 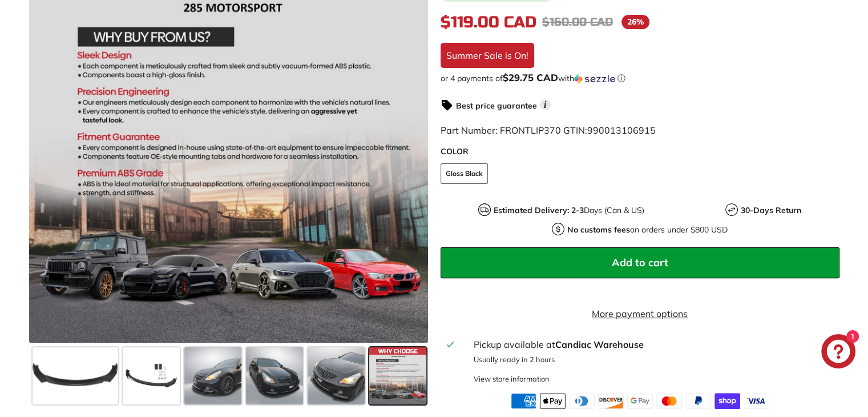 What do you see at coordinates (569, 210) in the screenshot?
I see `p: Days (Can & US)` at bounding box center [569, 210].